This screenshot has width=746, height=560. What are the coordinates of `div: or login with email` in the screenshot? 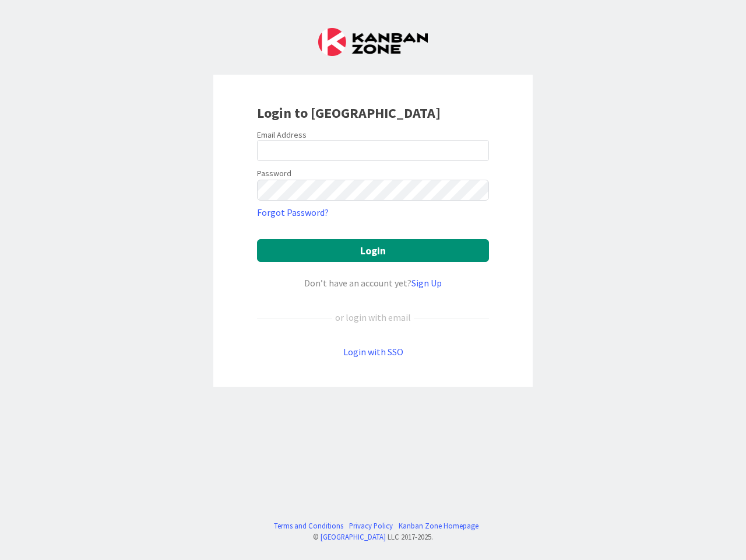 It's located at (373, 317).